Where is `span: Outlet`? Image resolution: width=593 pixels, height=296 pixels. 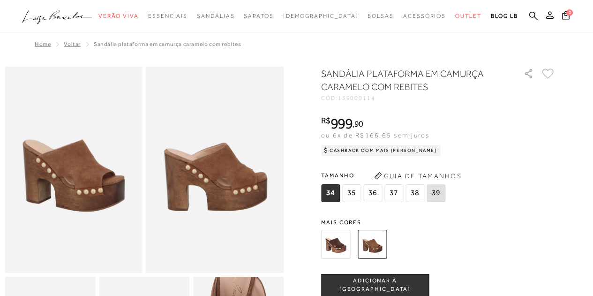 span: Outlet is located at coordinates (468, 16).